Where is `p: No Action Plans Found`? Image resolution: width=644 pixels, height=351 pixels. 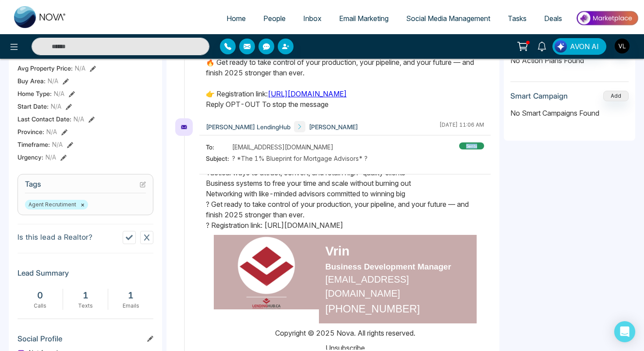
p: No Action Plans Found is located at coordinates (569, 60).